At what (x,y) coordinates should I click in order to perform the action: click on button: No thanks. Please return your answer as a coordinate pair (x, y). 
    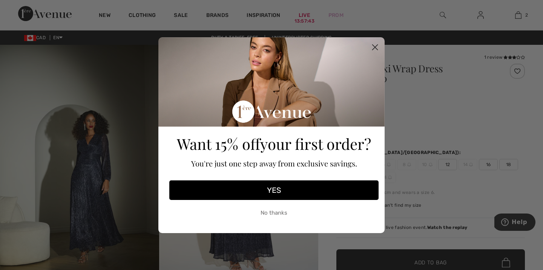
    Looking at the image, I should click on (274, 213).